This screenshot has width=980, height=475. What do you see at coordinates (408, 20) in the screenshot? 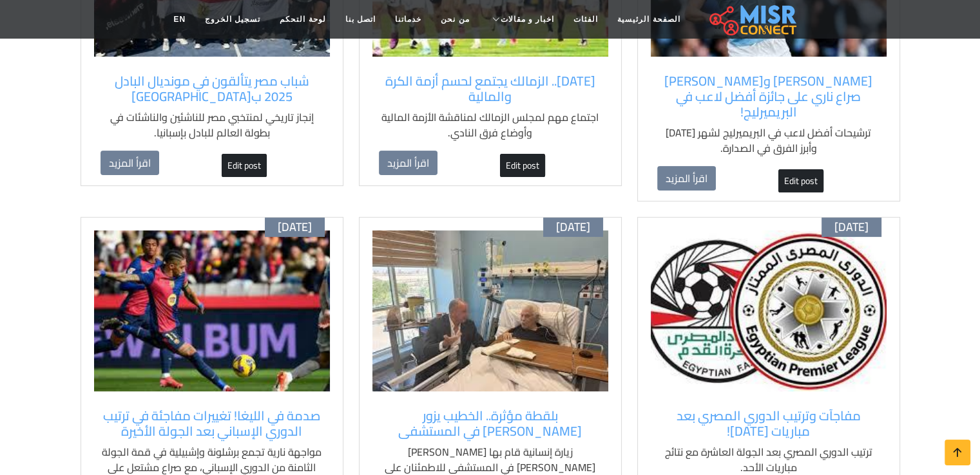
I see `a: خدماتنا` at bounding box center [408, 20].